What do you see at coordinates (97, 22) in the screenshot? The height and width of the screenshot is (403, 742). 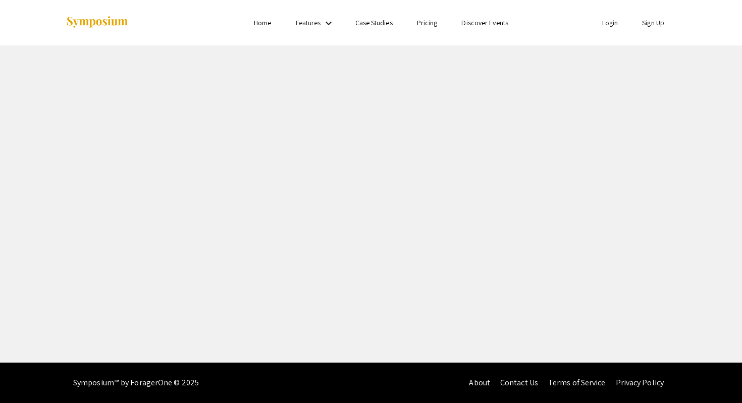 I see `img: Symposium by ForagerOne` at bounding box center [97, 22].